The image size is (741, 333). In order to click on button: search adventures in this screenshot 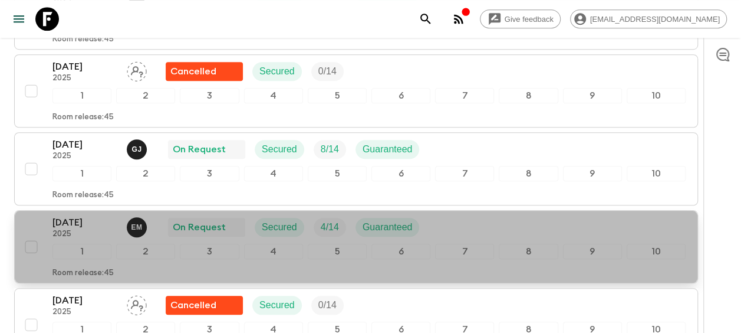, I will do `click(426, 19)`.